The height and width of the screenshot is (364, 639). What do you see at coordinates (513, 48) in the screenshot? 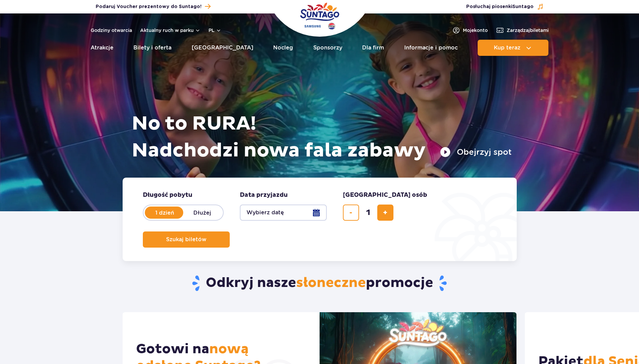
I see `button: Kup teraz` at bounding box center [513, 48].